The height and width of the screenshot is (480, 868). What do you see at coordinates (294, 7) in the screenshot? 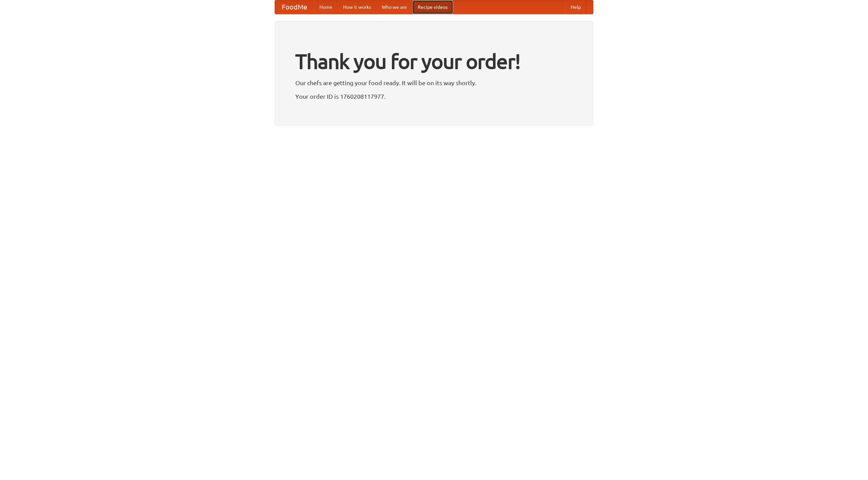
I see `a: FoodMe` at bounding box center [294, 7].